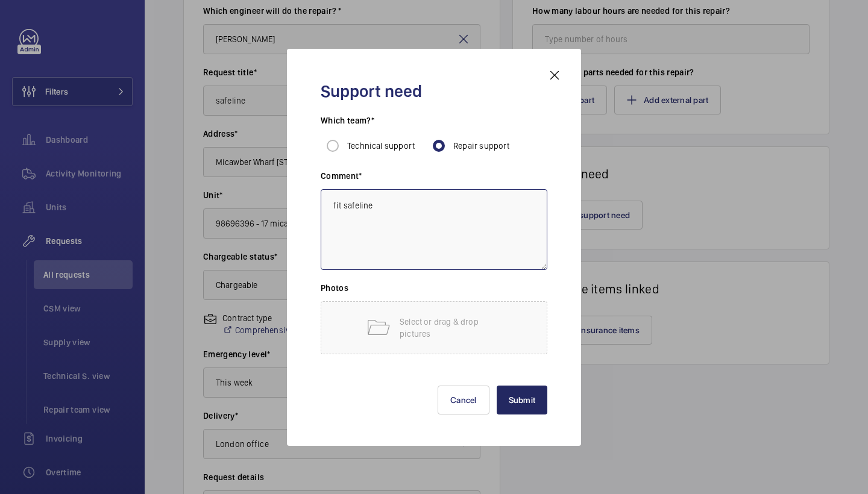  I want to click on button: Cancel, so click(464, 400).